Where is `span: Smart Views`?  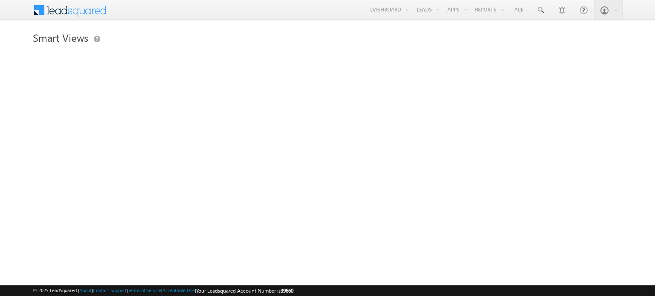 span: Smart Views is located at coordinates (61, 38).